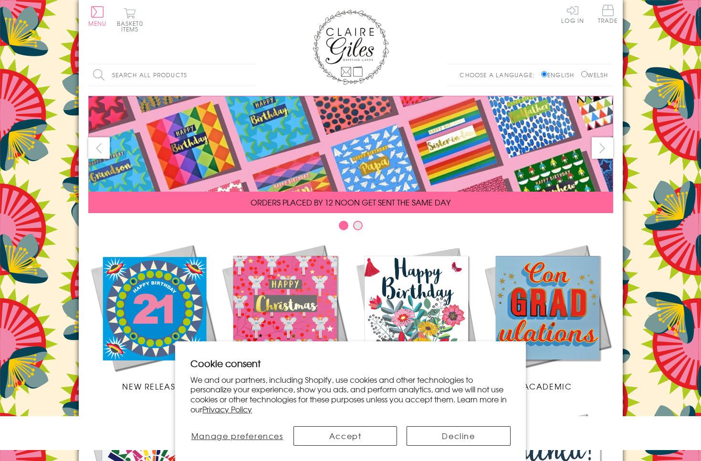 This screenshot has height=461, width=701. What do you see at coordinates (594, 75) in the screenshot?
I see `label: Welsh` at bounding box center [594, 75].